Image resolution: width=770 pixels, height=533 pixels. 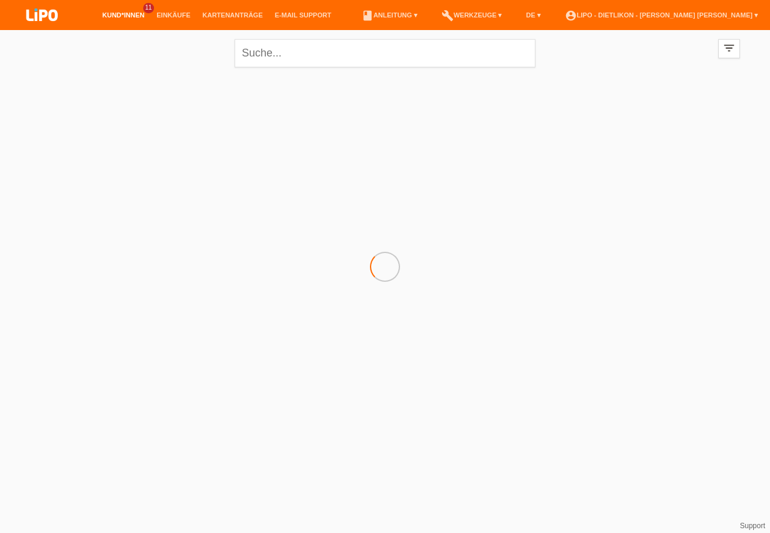 What do you see at coordinates (571, 16) in the screenshot?
I see `i: account_circle` at bounding box center [571, 16].